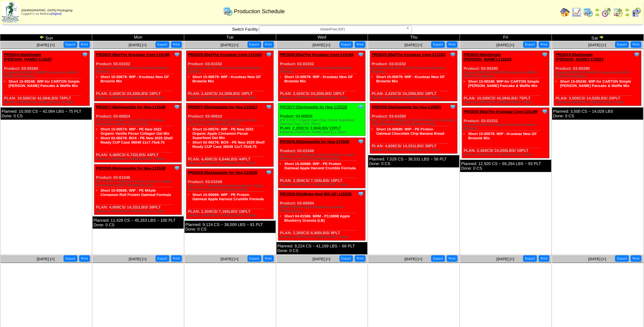 The image size is (644, 327). Describe the element at coordinates (138, 38) in the screenshot. I see `td: Mon` at that location.